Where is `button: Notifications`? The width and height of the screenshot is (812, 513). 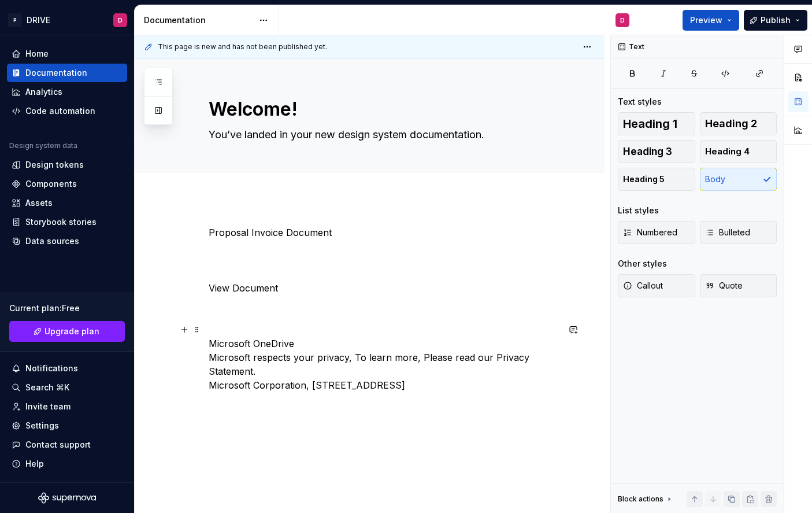
button: Notifications is located at coordinates (67, 368).